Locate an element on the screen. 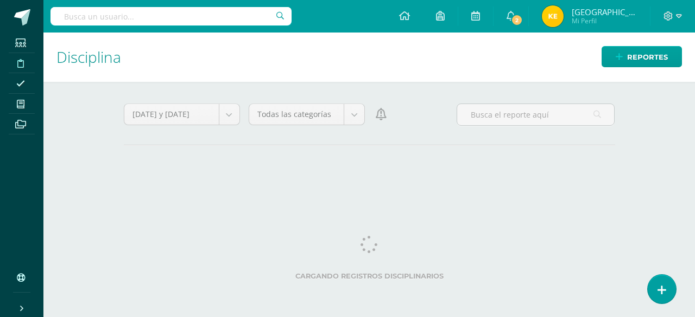 The height and width of the screenshot is (317, 695). span: Mi Perfil is located at coordinates (604, 21).